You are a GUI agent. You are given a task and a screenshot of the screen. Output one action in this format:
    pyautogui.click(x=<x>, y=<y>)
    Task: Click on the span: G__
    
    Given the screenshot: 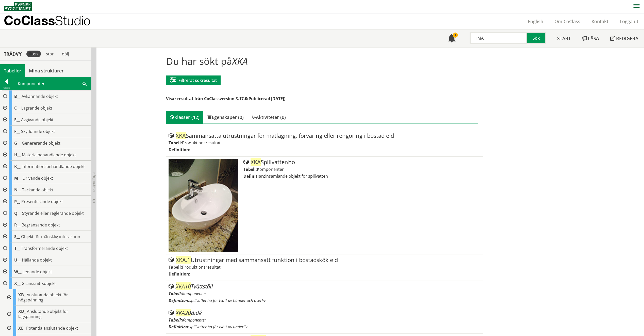 What is the action you would take?
    pyautogui.click(x=17, y=143)
    